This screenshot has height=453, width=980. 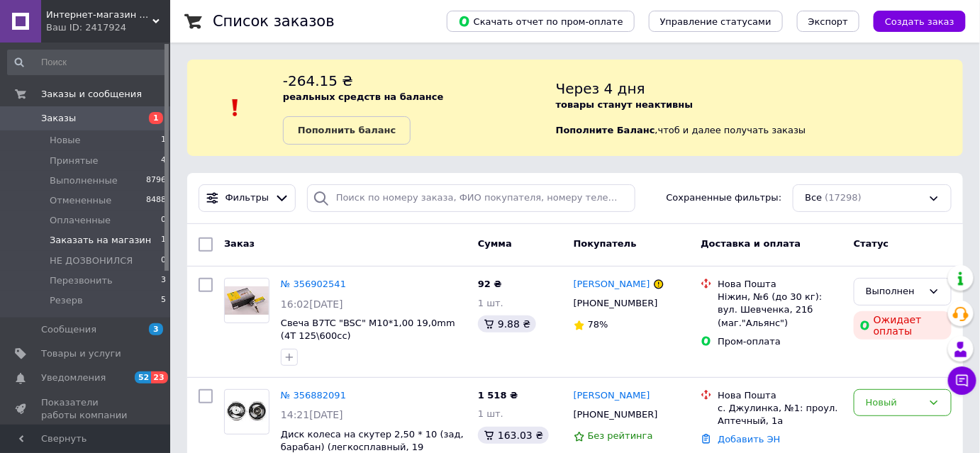 What do you see at coordinates (760, 108) in the screenshot?
I see `div: , чтоб и далее получать заказы` at bounding box center [760, 108].